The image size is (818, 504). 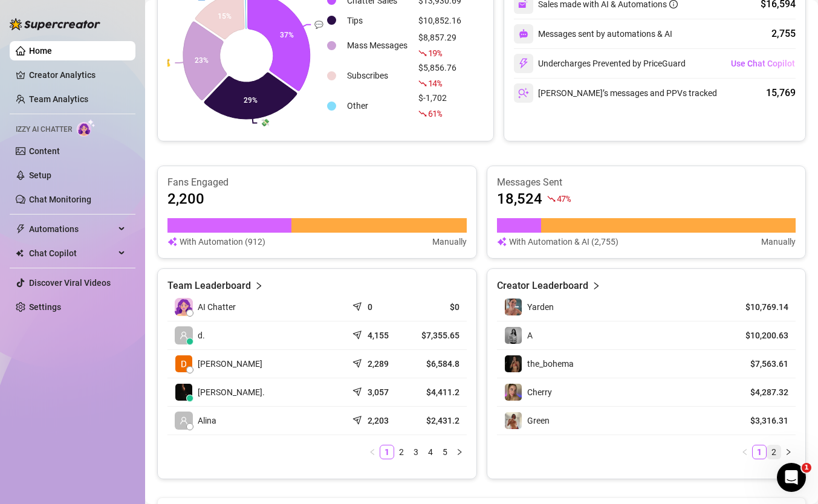 What do you see at coordinates (60, 199) in the screenshot?
I see `a: Chat Monitoring` at bounding box center [60, 199].